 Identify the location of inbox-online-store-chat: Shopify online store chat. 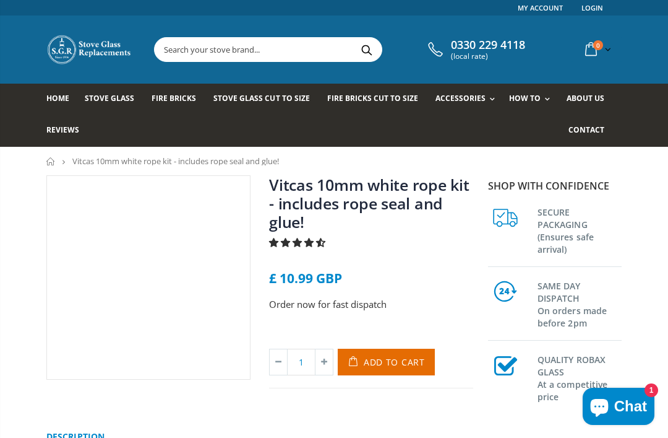
(619, 407).